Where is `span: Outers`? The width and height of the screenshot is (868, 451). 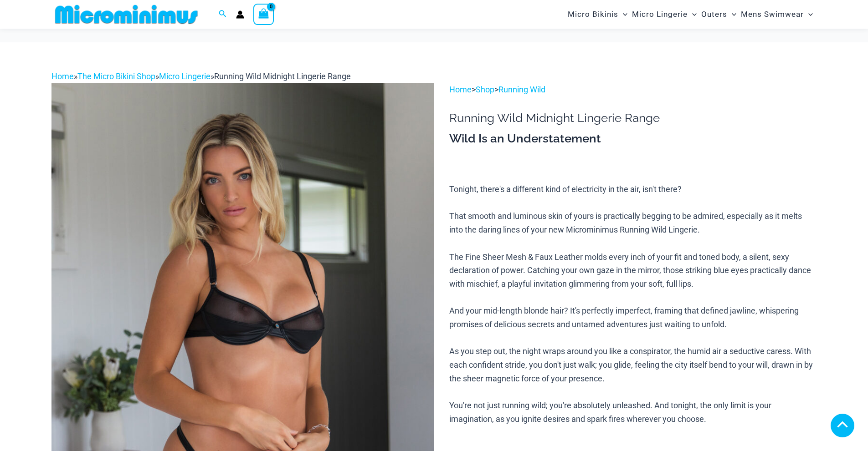
span: Outers is located at coordinates (714, 14).